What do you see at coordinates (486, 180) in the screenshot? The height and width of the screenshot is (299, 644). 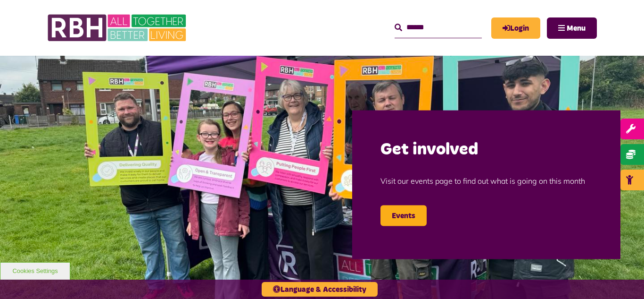 I see `p: Visit our events page to find out what is going on this month` at bounding box center [486, 180].